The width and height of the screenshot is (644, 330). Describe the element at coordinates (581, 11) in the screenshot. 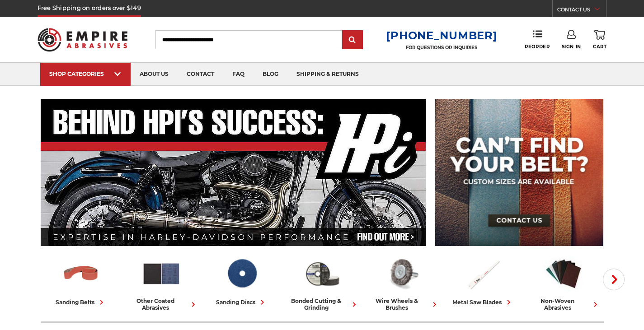

I see `a: CONTACT US` at that location.